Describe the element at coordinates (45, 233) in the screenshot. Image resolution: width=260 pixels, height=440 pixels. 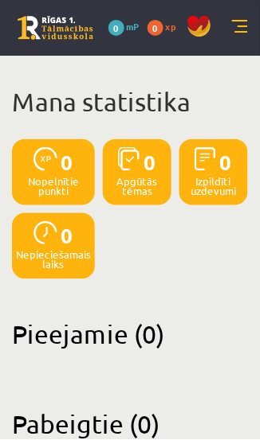
I see `img: icon-clock-7be60019b62300814b6bd22b8e044499b485619524d84068768e800edab66f18.svg` at that location.